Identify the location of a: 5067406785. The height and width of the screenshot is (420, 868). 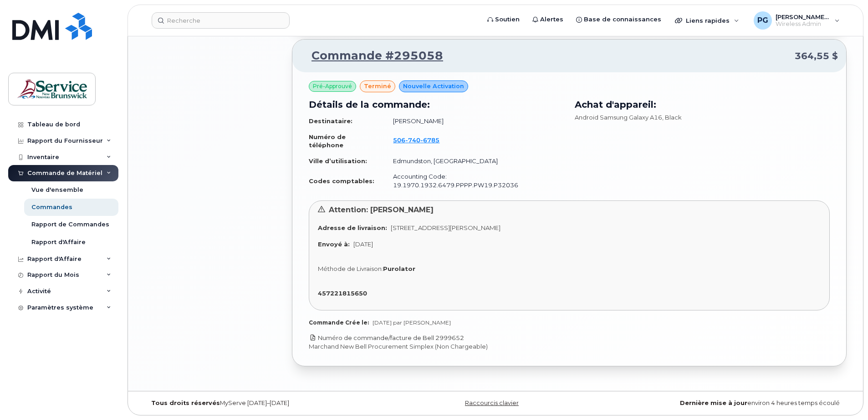
(422, 140).